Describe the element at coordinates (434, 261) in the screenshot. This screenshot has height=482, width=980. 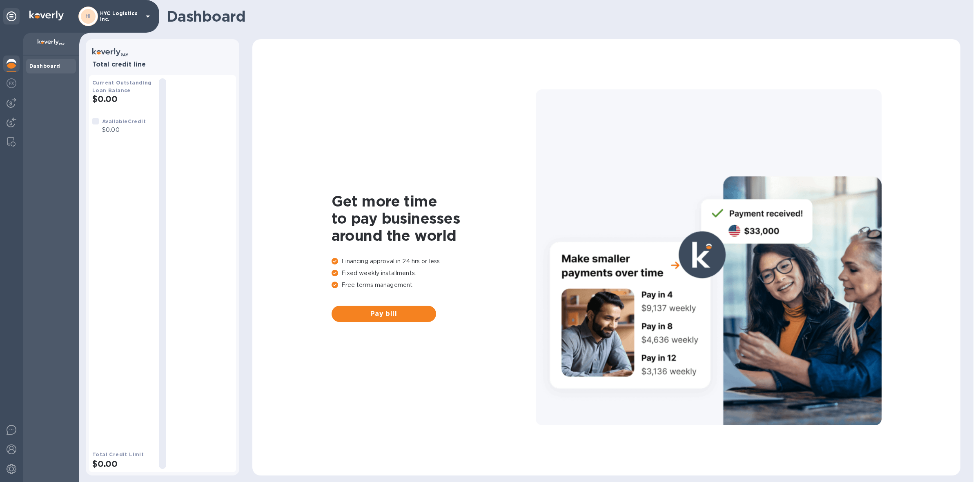
I see `p: Financing approval in 24 hrs or less.` at that location.